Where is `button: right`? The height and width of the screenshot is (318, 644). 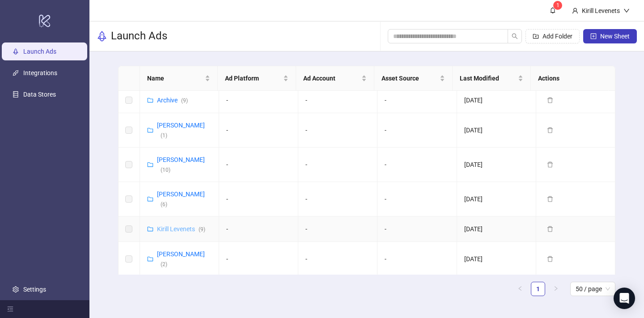 button: right is located at coordinates (556, 289).